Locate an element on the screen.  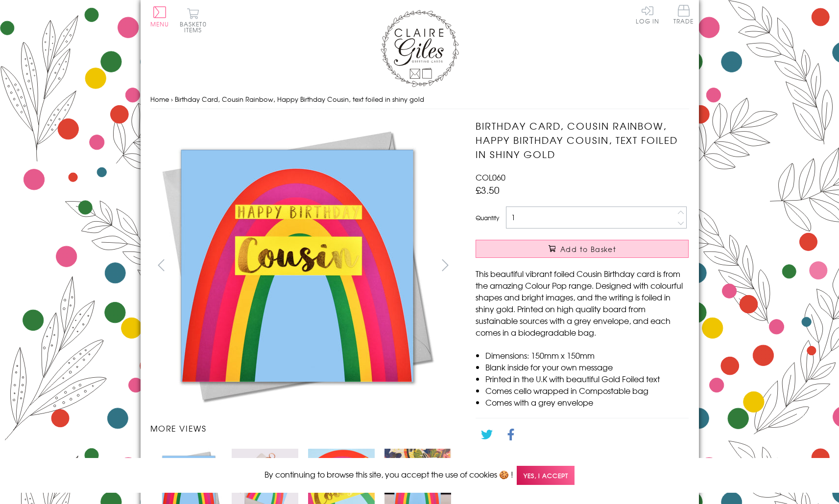
img: Claire Giles Greetings Cards is located at coordinates (420, 49).